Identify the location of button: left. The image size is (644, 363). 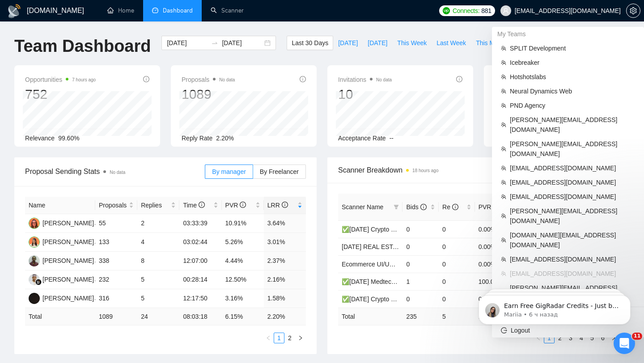
(268, 338).